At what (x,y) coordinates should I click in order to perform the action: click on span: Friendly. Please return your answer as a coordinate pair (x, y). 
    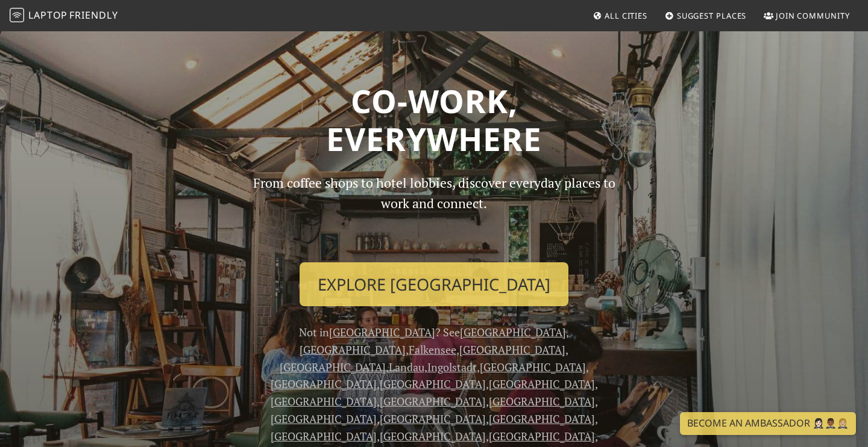
    Looking at the image, I should click on (94, 15).